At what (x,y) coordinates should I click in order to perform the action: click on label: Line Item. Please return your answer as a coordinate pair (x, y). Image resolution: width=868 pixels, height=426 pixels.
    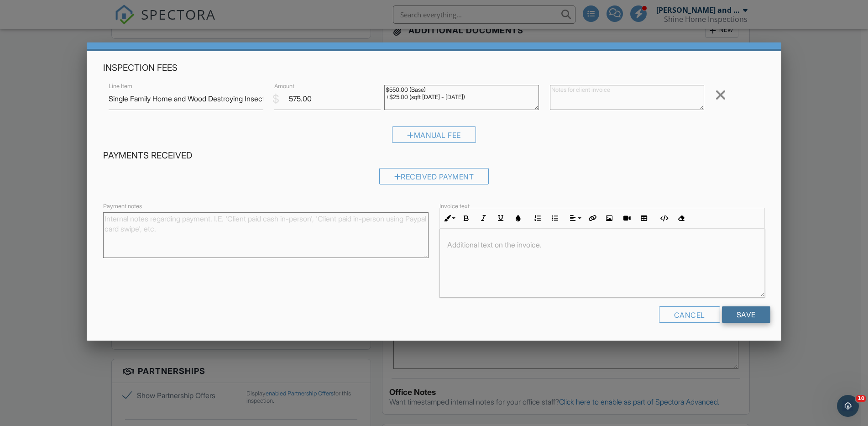
    Looking at the image, I should click on (121, 86).